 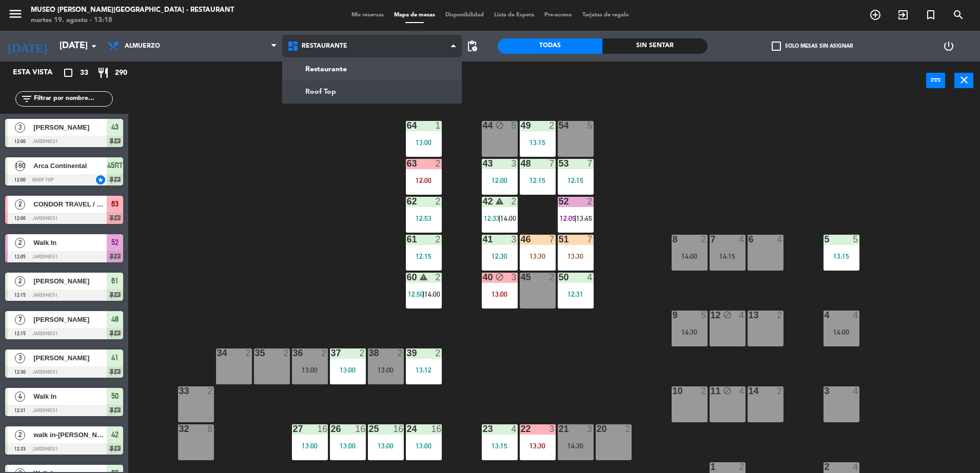 I want to click on div: 35, so click(x=255, y=354).